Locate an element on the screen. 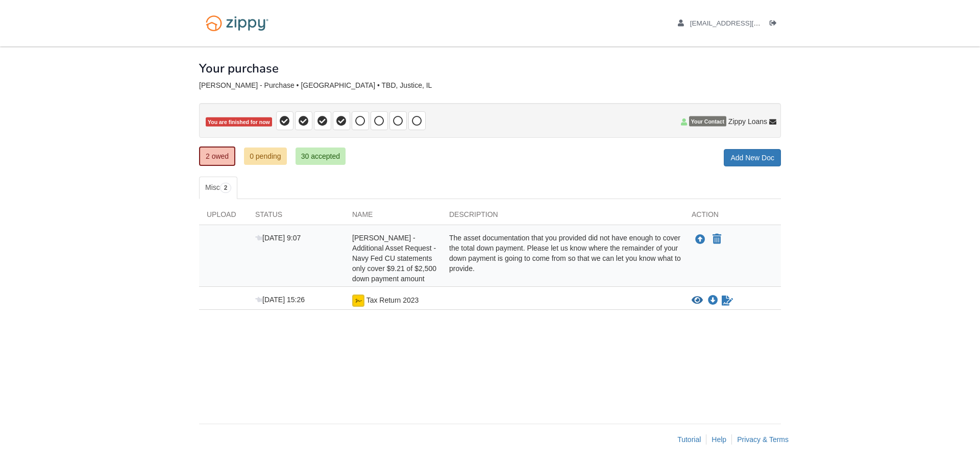 The image size is (980, 465). div: Description is located at coordinates (562, 217).